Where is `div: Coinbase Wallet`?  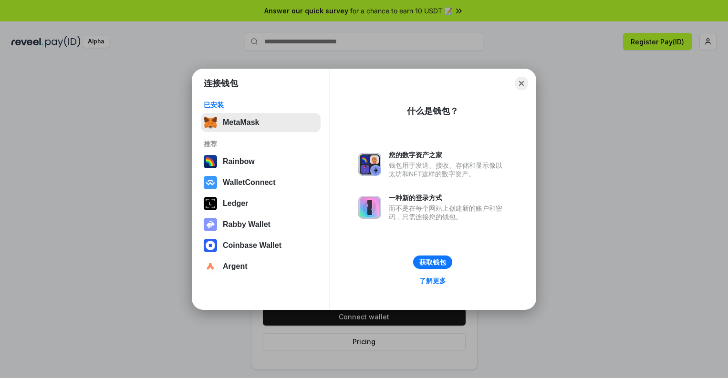 div: Coinbase Wallet is located at coordinates (252, 246).